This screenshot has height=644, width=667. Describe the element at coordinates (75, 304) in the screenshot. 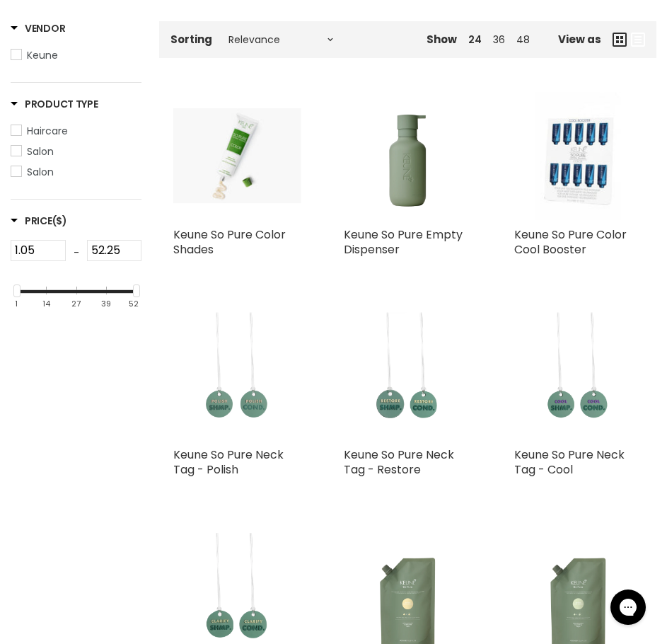

I see `div: 27` at that location.